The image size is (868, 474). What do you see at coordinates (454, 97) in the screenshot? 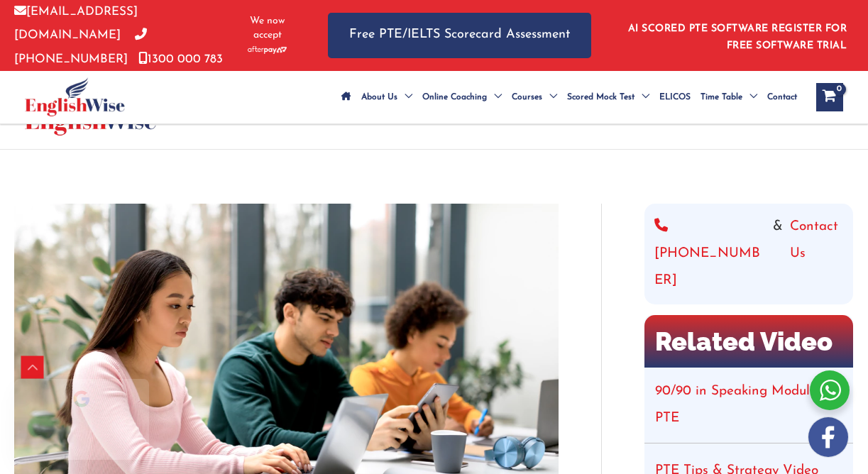
I see `span: Online Coaching` at bounding box center [454, 97].